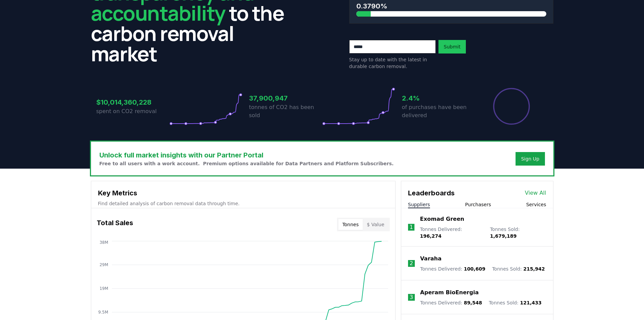 The image size is (644, 320). What do you see at coordinates (115, 224) in the screenshot?
I see `h3: Total Sales` at bounding box center [115, 224].